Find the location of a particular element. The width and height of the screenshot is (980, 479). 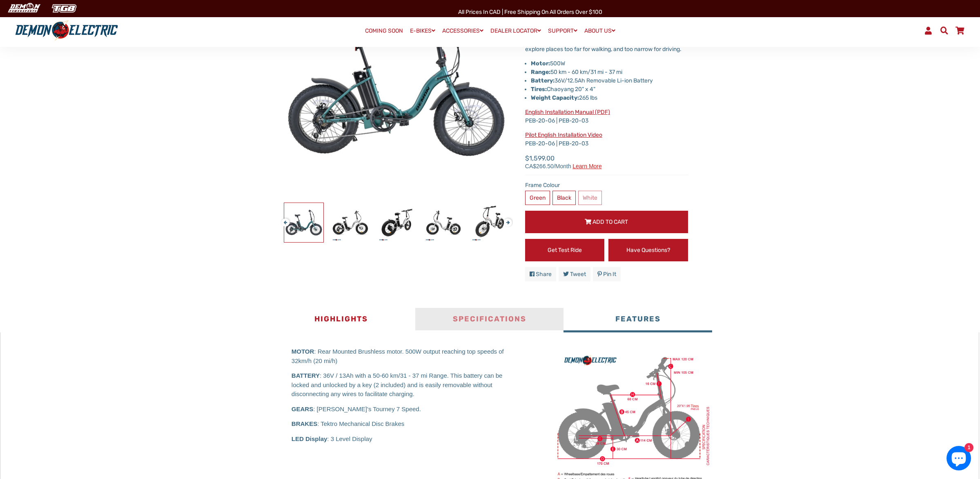

inbox-online-store-chat: Shopify online store chat is located at coordinates (959, 459).